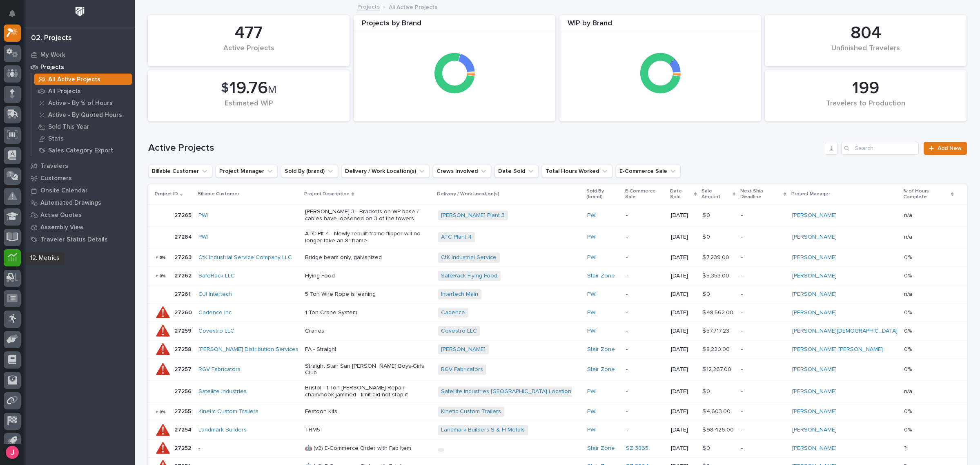  Describe the element at coordinates (866, 108) in the screenshot. I see `div: Travelers to Production` at that location.